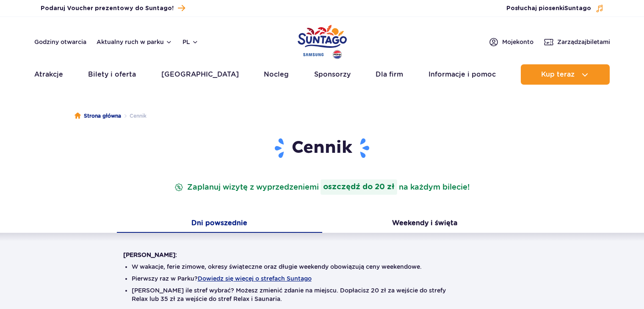  What do you see at coordinates (322, 41) in the screenshot?
I see `a: Park of Poland` at bounding box center [322, 41].